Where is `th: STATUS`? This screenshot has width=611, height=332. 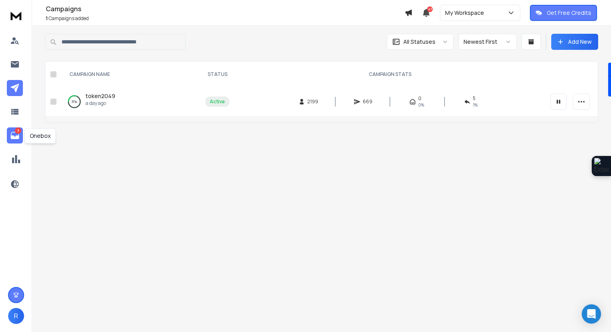 th: STATUS is located at coordinates (217, 74).